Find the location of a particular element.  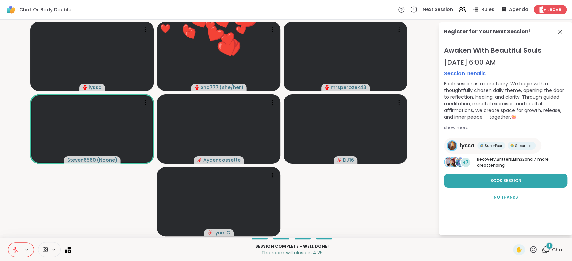

span: Erin32 is located at coordinates (519, 159).